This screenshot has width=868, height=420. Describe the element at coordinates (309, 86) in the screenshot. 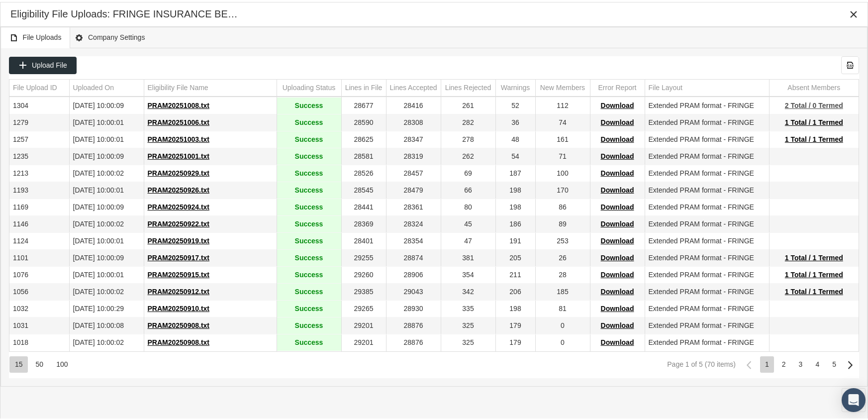

I see `td: Column Uploading Status` at that location.